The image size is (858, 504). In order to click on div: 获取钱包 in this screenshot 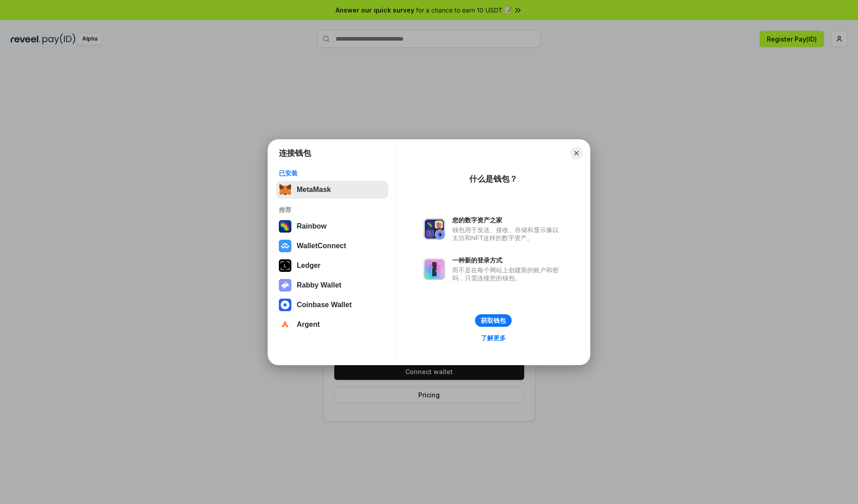, I will do `click(494, 320)`.